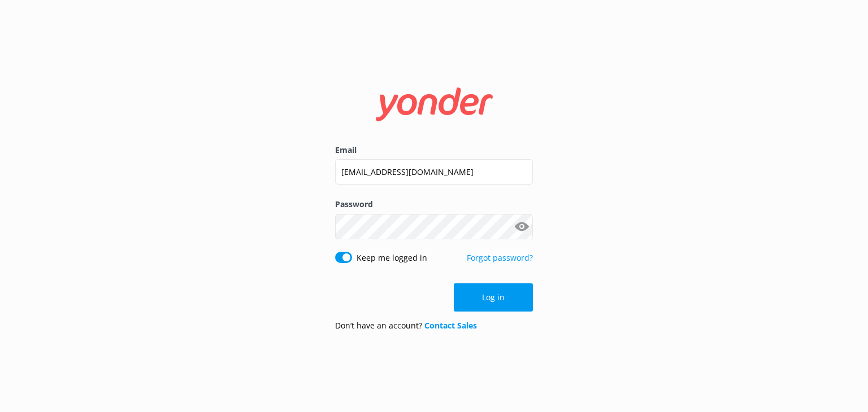  Describe the element at coordinates (434, 204) in the screenshot. I see `label: Password` at that location.